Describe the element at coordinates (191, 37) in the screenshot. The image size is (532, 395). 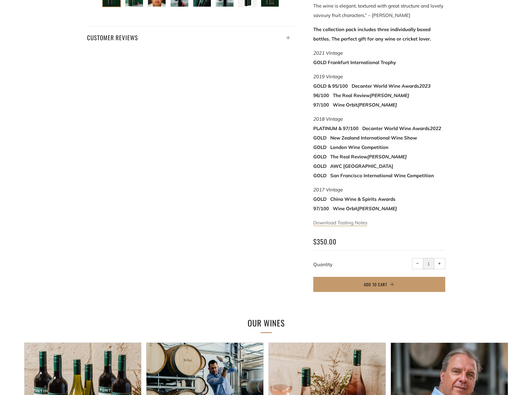
I see `h4: Customer Reviews` at that location.